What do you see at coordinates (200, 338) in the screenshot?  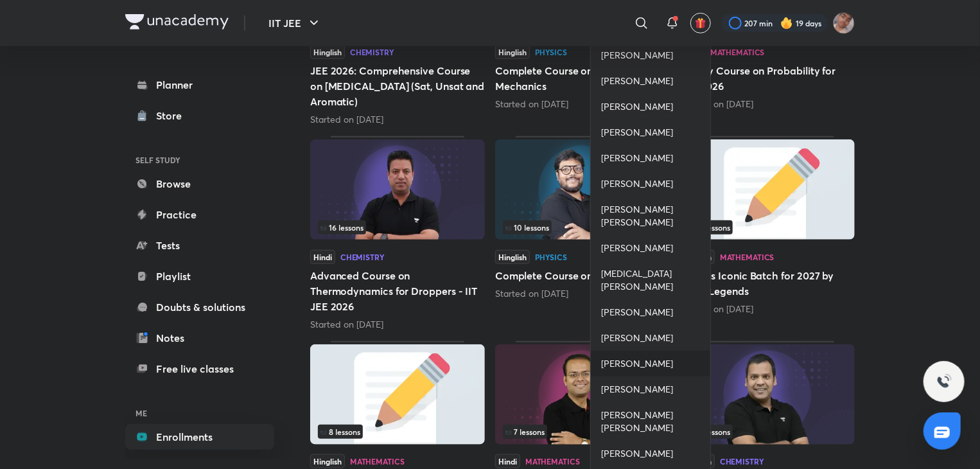 I see `a: Notes` at bounding box center [200, 338].